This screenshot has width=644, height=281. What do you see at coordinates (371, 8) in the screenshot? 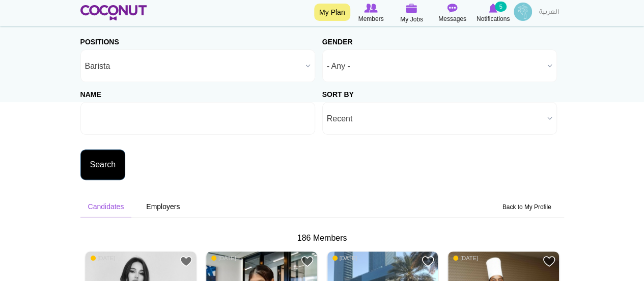
I see `img: Browse Members` at bounding box center [371, 8].